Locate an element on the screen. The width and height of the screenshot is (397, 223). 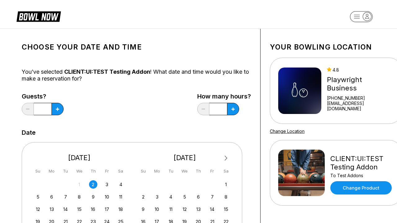
div: Choose Sunday, October 12th, 2025 is located at coordinates (38, 209).